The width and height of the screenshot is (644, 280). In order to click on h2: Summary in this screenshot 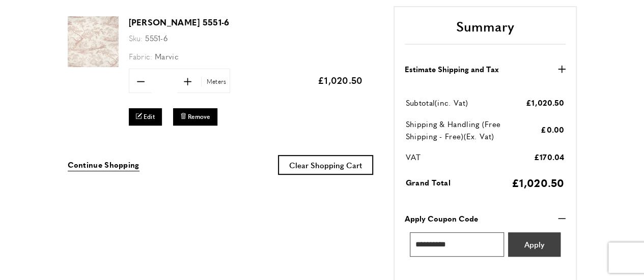, I will do `click(485, 31)`.